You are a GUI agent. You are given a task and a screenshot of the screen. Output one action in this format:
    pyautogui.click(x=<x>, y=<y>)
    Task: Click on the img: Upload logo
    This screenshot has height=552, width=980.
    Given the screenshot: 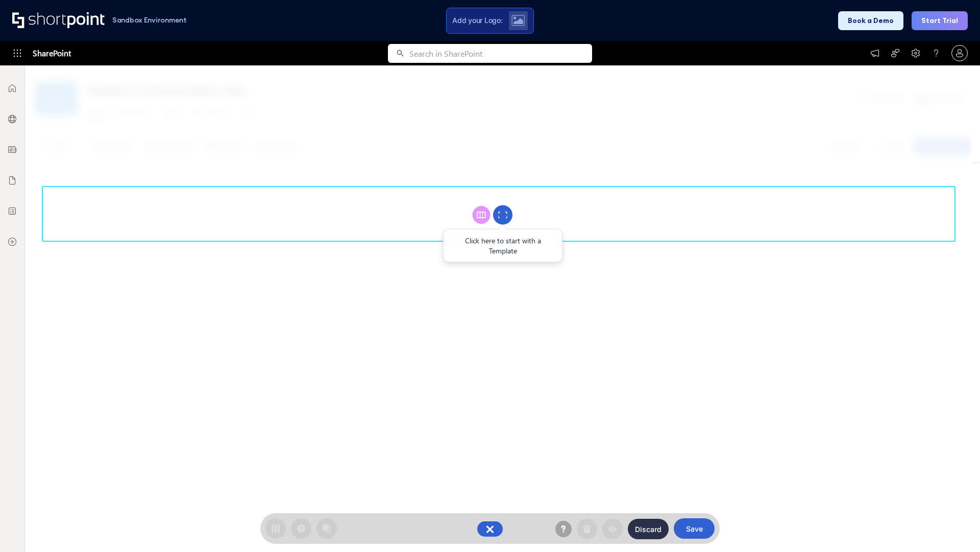 What is the action you would take?
    pyautogui.click(x=519, y=21)
    